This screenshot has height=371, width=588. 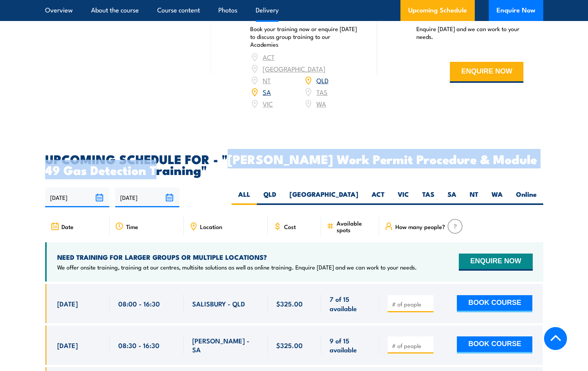 I want to click on span: 08:30 - 16:30, so click(x=139, y=345).